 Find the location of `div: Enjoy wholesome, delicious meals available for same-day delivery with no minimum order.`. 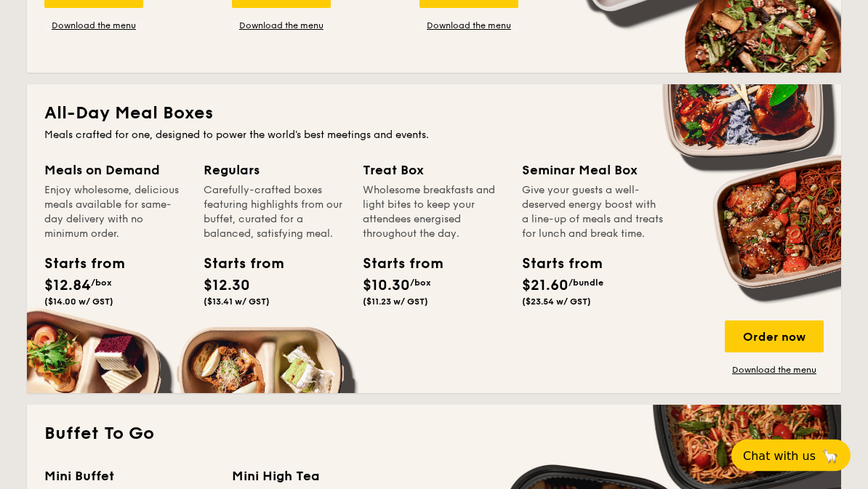

div: Enjoy wholesome, delicious meals available for same-day delivery with no minimum order. is located at coordinates (115, 213).